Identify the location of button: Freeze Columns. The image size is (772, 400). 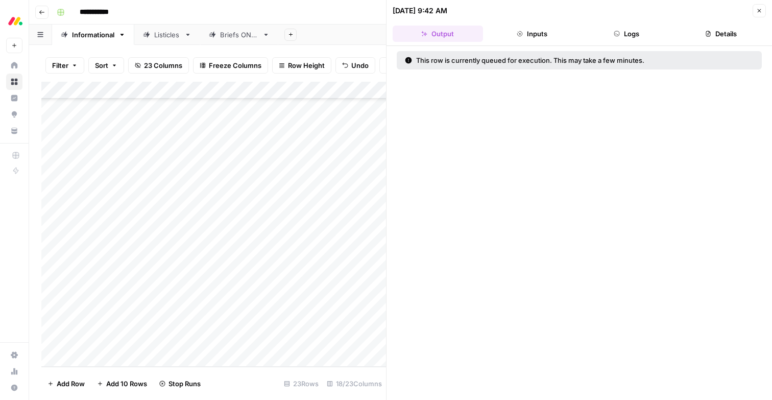
(230, 65).